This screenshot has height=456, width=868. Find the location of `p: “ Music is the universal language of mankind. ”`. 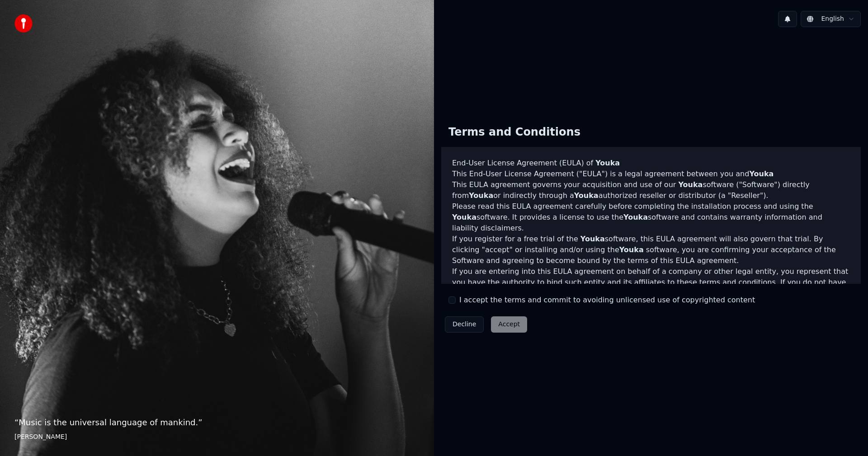

p: “ Music is the universal language of mankind. ” is located at coordinates (217, 423).